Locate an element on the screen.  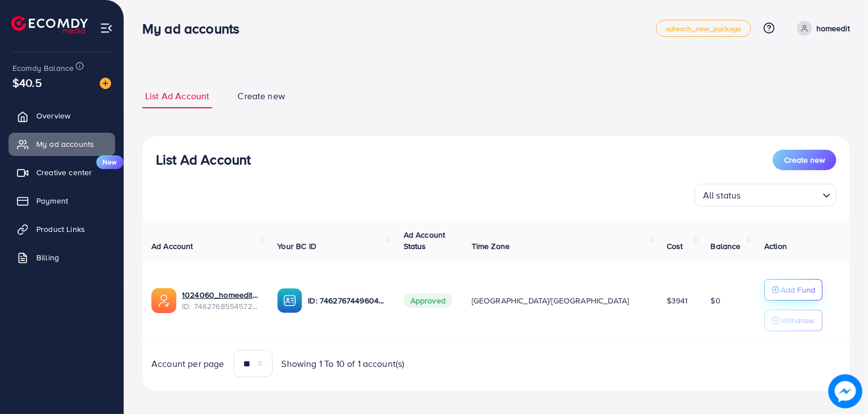
p: ID: 7462767449604177937 is located at coordinates (346, 301).